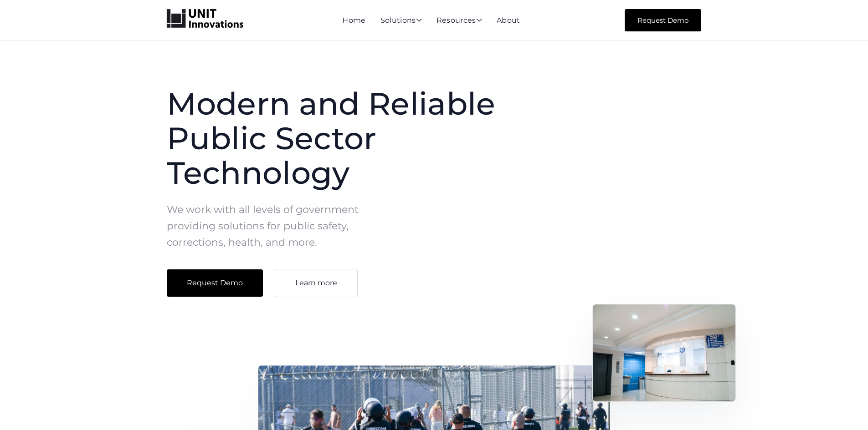 The image size is (868, 430). What do you see at coordinates (459, 21) in the screenshot?
I see `div: Resources` at bounding box center [459, 21].